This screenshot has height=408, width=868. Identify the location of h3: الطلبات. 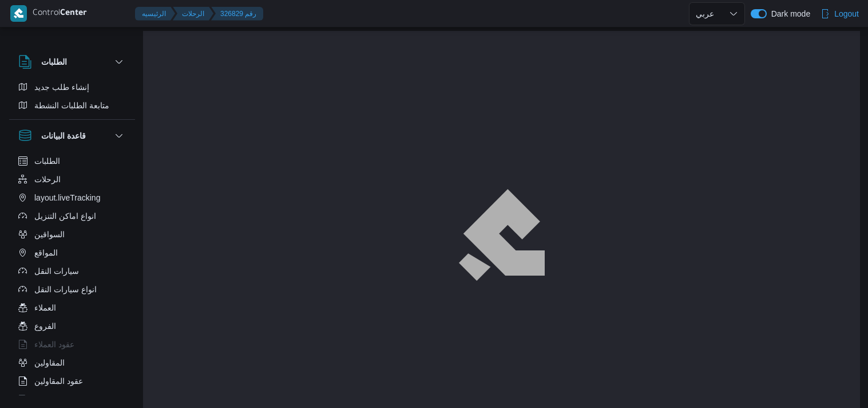
(54, 62).